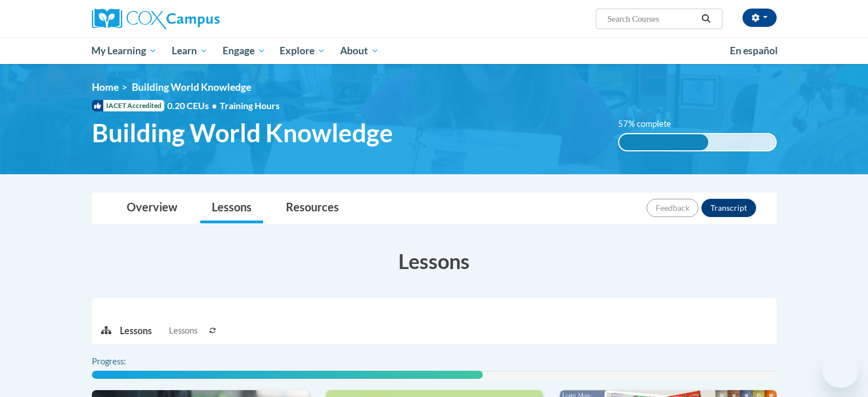 Image resolution: width=868 pixels, height=397 pixels. What do you see at coordinates (312, 208) in the screenshot?
I see `a: Resources` at bounding box center [312, 208].